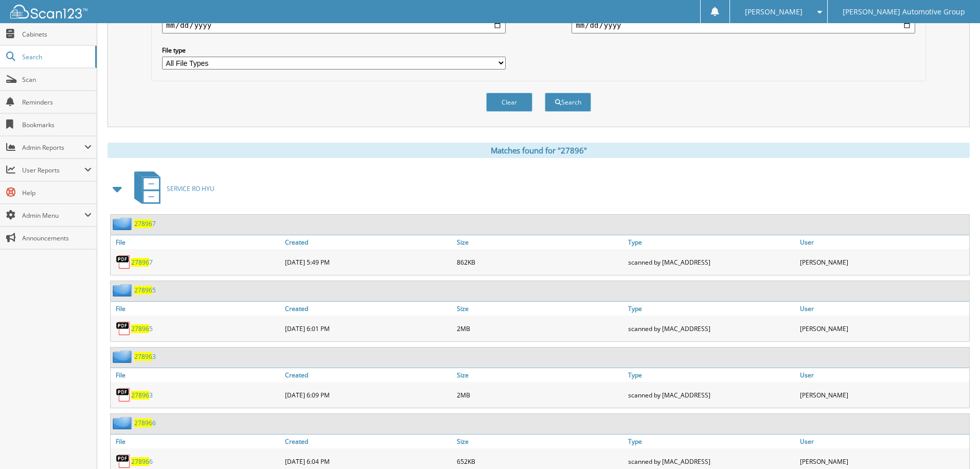  What do you see at coordinates (53, 147) in the screenshot?
I see `span: Admin Reports` at bounding box center [53, 147].